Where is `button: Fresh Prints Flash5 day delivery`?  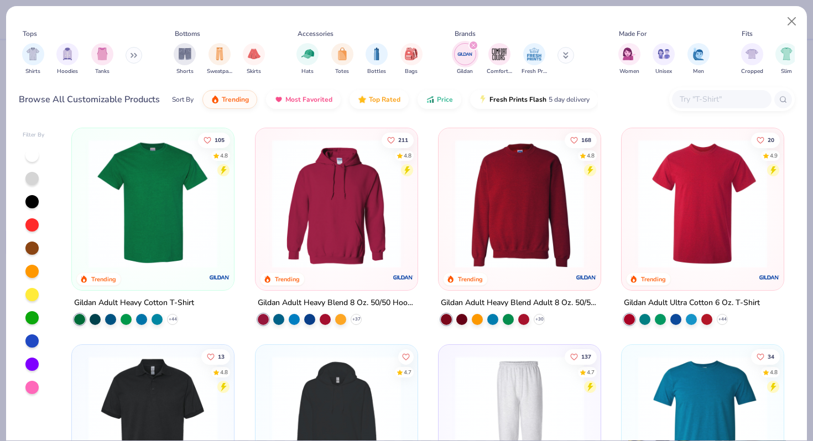 button: Fresh Prints Flash5 day delivery is located at coordinates (534, 100).